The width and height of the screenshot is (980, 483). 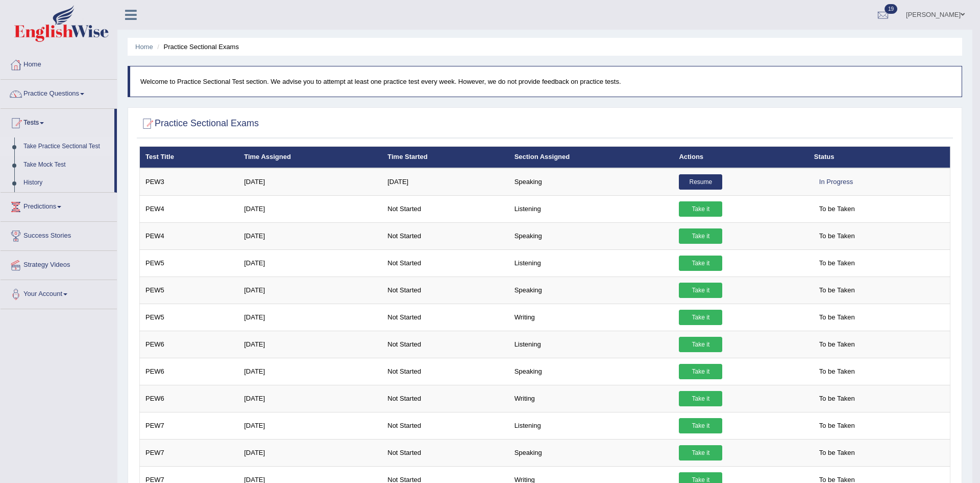 What do you see at coordinates (741, 157) in the screenshot?
I see `th: Actions` at bounding box center [741, 157].